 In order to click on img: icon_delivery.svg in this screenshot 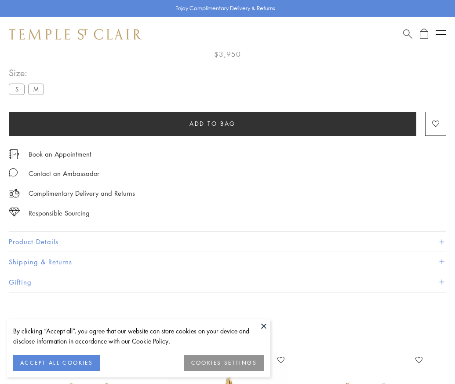, I will do `click(14, 193)`.